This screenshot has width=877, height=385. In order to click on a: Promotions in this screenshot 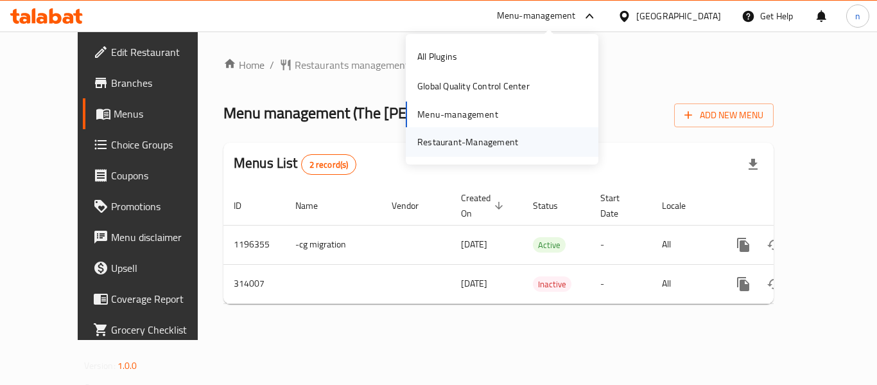, I will do `click(153, 206)`.